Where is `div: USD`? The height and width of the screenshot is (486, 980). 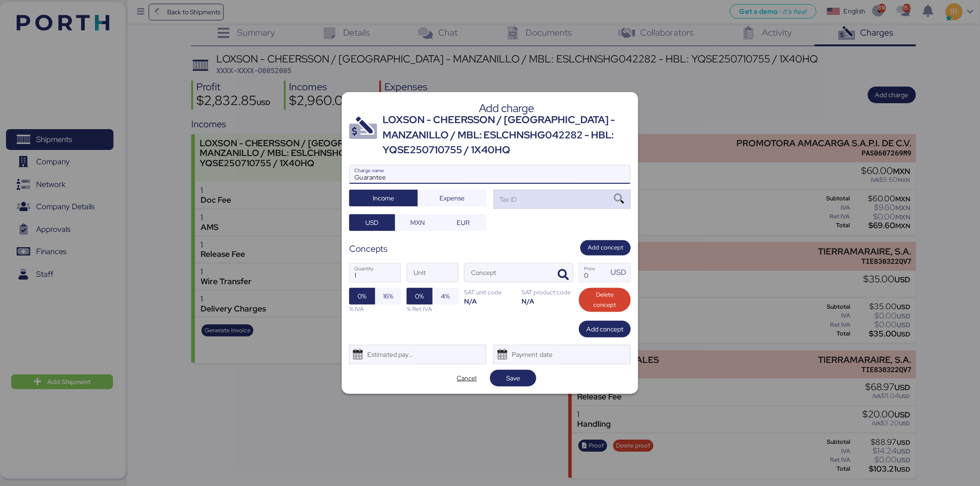
div: USD is located at coordinates (621, 272).